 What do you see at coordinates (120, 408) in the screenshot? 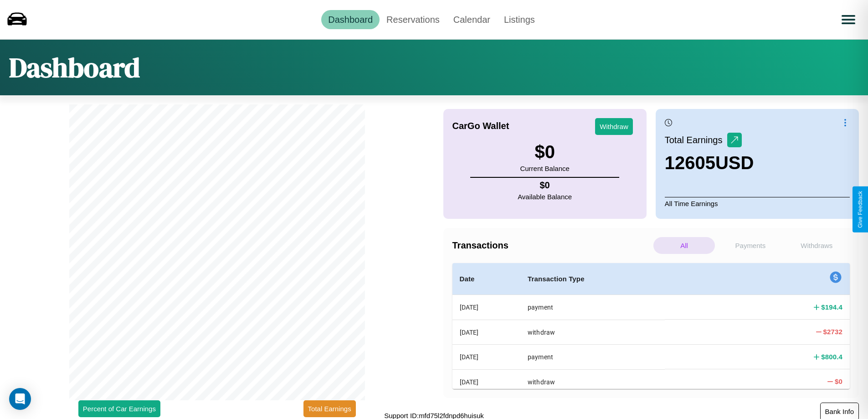
I see `button: Percent of Car Earnings` at bounding box center [120, 408].